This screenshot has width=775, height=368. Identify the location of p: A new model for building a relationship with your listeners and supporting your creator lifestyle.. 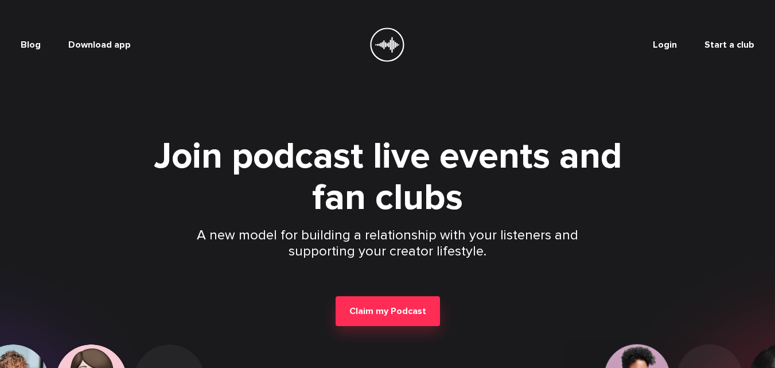
(388, 243).